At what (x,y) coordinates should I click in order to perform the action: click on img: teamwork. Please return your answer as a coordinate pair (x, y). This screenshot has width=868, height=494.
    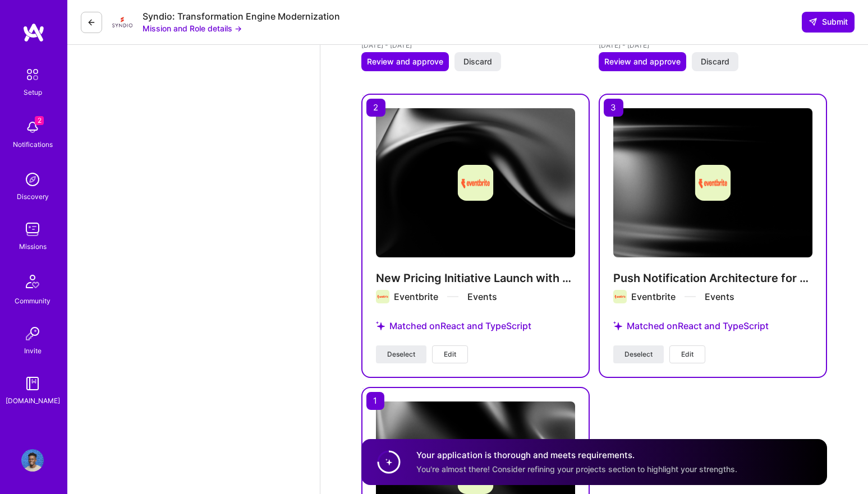
    Looking at the image, I should click on (33, 229).